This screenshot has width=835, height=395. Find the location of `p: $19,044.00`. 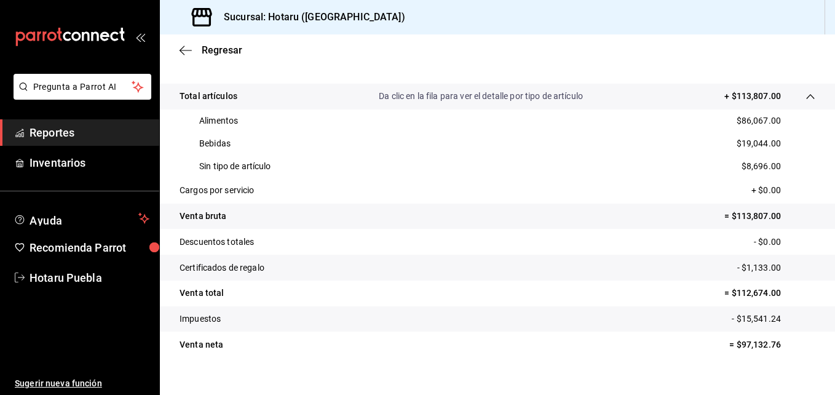

p: $19,044.00 is located at coordinates (759, 143).